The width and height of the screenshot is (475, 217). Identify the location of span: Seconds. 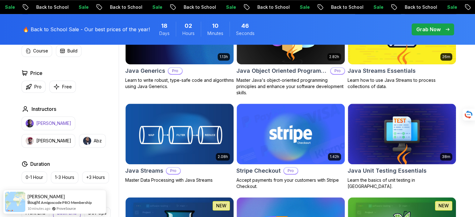
(245, 33).